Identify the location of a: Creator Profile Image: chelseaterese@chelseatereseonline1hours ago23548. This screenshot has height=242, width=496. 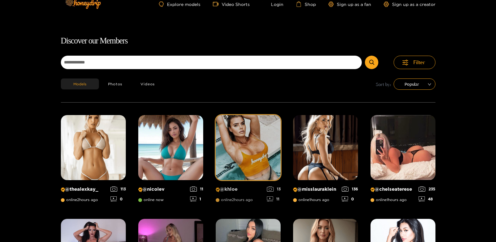
(403, 161).